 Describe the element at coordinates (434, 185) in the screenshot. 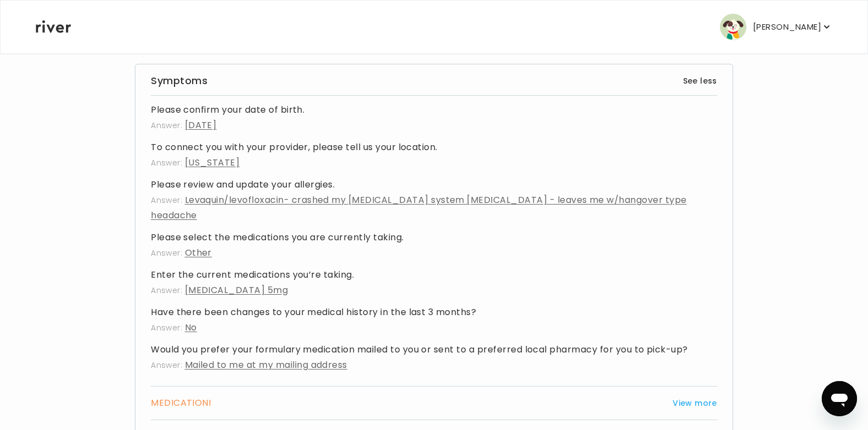

I see `h4: Please review and update your allergies.` at that location.